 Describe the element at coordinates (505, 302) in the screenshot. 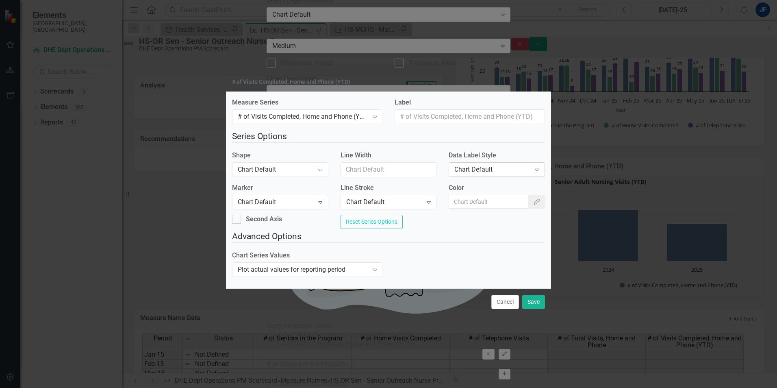

I see `button: Cancel` at that location.